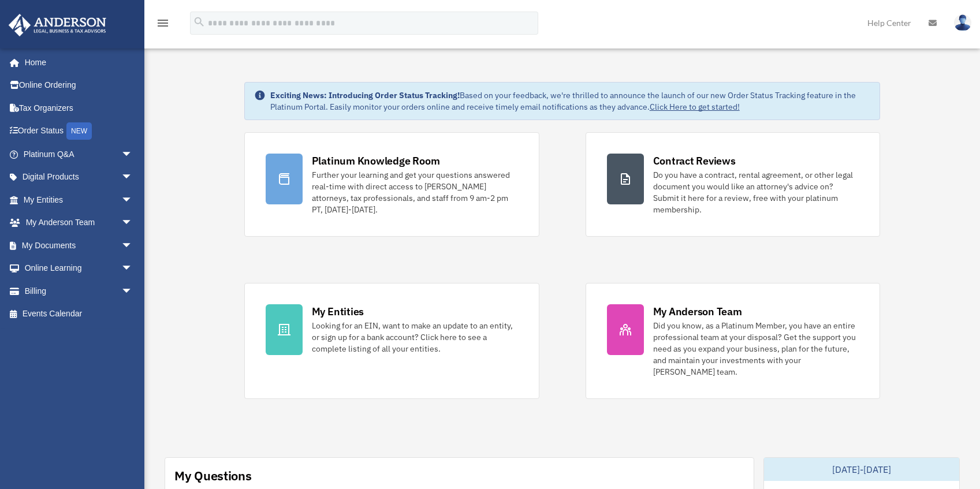 The width and height of the screenshot is (980, 489). I want to click on div: Platinum Knowledge Room, so click(376, 160).